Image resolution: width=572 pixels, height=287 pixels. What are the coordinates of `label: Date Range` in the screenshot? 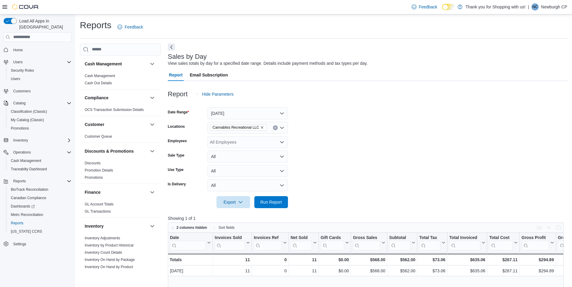 It's located at (178, 112).